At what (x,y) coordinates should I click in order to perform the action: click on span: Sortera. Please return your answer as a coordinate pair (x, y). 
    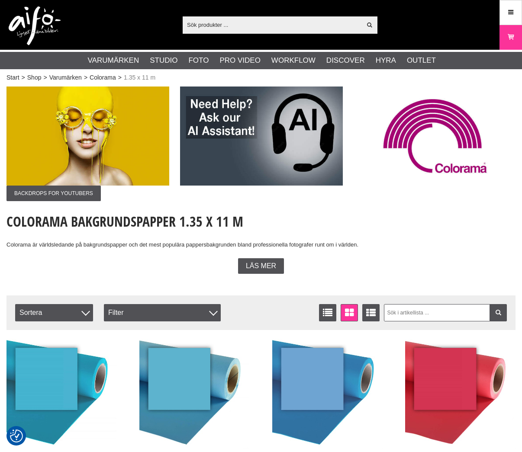
    Looking at the image, I should click on (54, 313).